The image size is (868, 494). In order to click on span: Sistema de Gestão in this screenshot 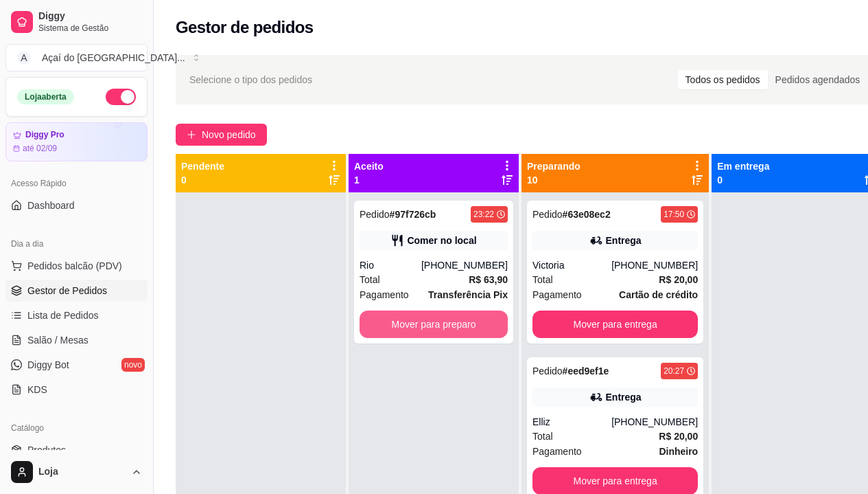, I will do `click(90, 28)`.